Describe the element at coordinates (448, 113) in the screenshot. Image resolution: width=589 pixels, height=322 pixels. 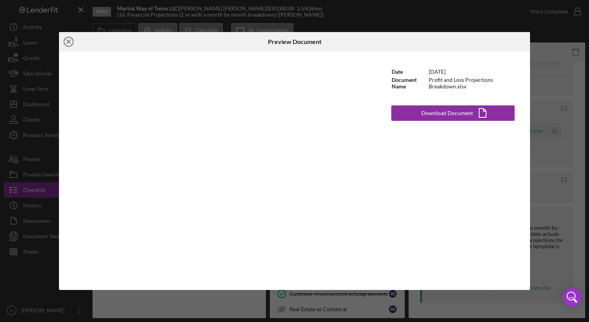
I see `div: Download Document` at that location.